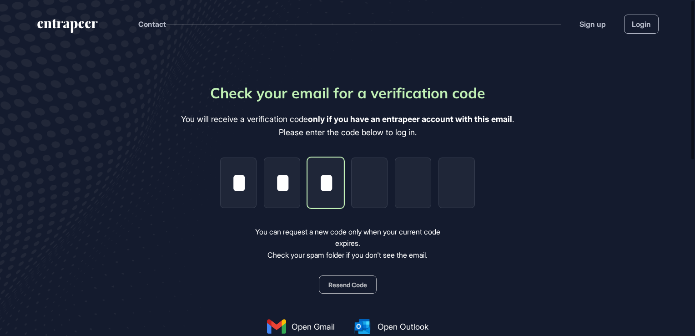  Describe the element at coordinates (348, 93) in the screenshot. I see `div: Check your email for a verification code` at that location.